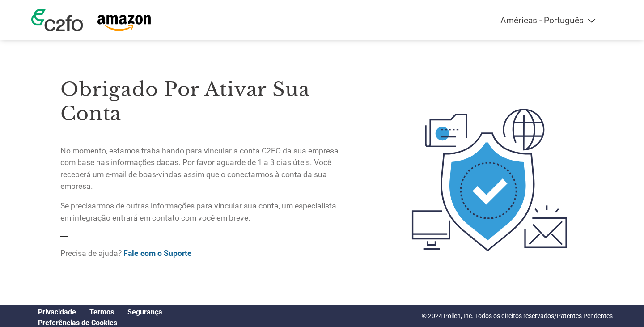  Describe the element at coordinates (202, 212) in the screenshot. I see `p: Se precisarmos de outras informações para vincular sua conta, um especialista em integração entra...` at that location.